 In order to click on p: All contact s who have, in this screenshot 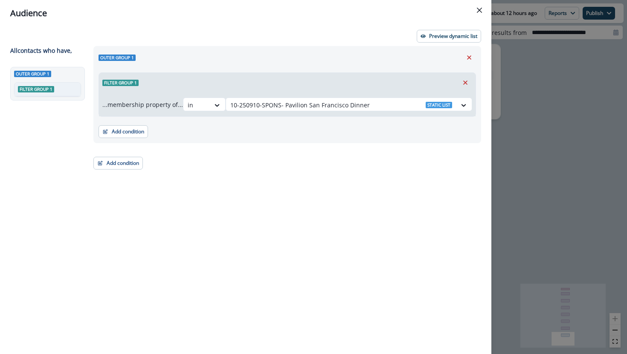, I will do `click(41, 50)`.